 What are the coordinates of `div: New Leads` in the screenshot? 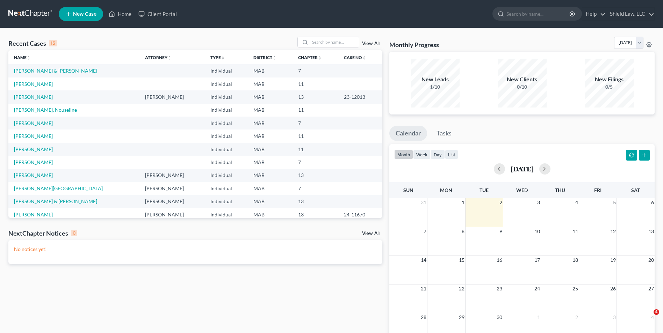 It's located at (435, 79).